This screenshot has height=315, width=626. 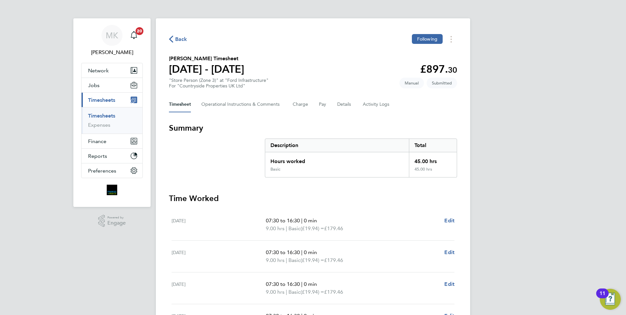 I want to click on span: Preferences, so click(x=102, y=171).